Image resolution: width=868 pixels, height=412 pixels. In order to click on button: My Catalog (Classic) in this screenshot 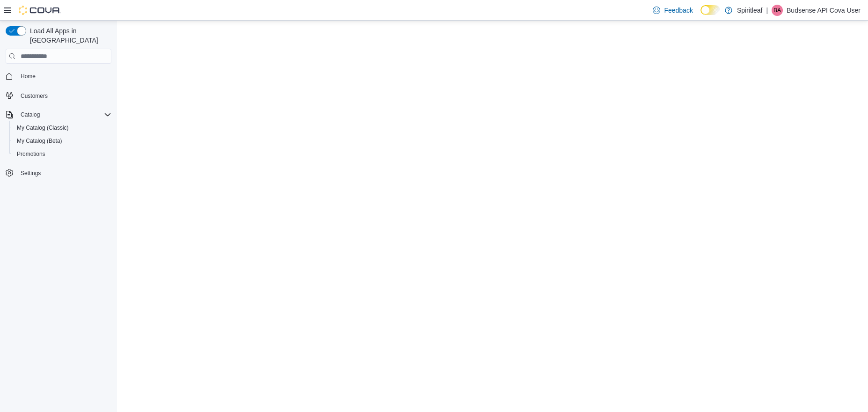, I will do `click(62, 128)`.